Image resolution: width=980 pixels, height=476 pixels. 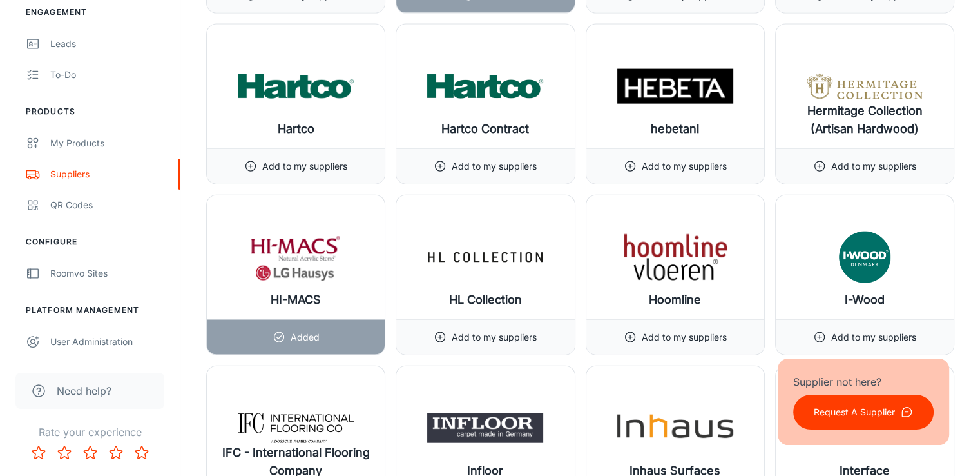 I want to click on img: Hartco Contract, so click(x=485, y=86).